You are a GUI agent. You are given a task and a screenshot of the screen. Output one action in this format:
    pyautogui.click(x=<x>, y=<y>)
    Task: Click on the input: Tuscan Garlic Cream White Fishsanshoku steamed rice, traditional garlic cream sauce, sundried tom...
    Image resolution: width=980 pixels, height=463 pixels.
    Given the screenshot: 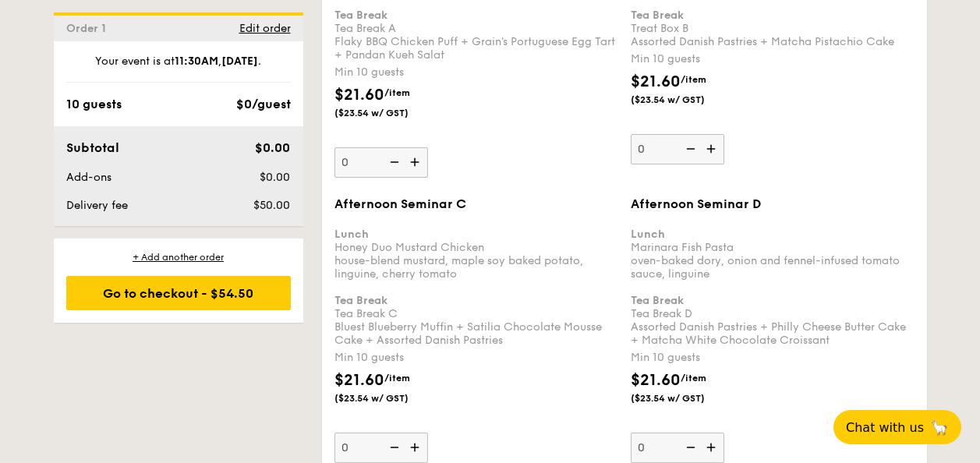 What is the action you would take?
    pyautogui.click(x=678, y=149)
    